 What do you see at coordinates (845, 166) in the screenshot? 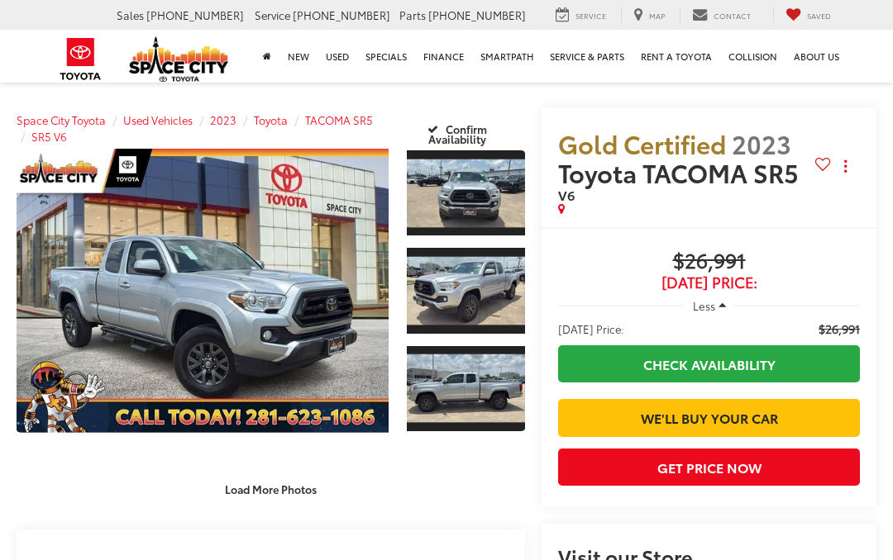
I see `span: dropdown dots` at bounding box center [845, 166].